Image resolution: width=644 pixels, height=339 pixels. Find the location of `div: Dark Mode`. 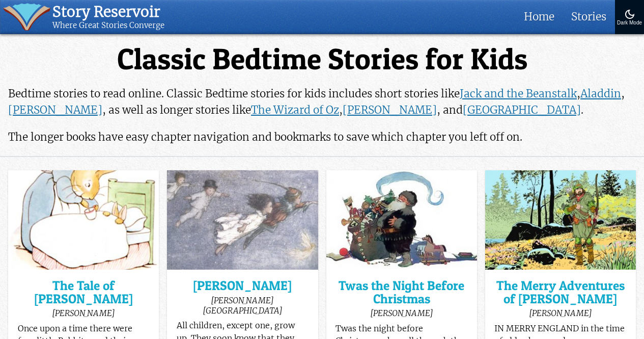

div: Dark Mode is located at coordinates (630, 23).